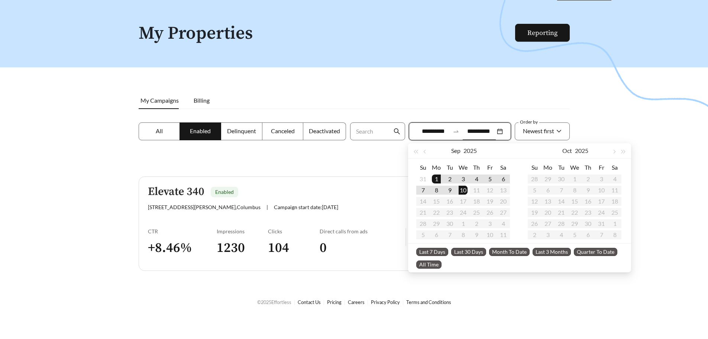  I want to click on div: 31, so click(423, 179).